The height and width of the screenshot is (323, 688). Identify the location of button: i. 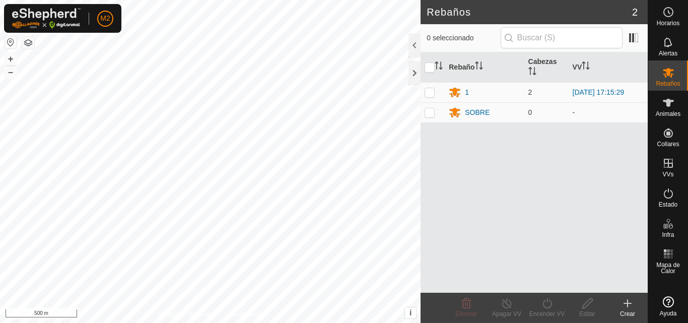
(411, 313).